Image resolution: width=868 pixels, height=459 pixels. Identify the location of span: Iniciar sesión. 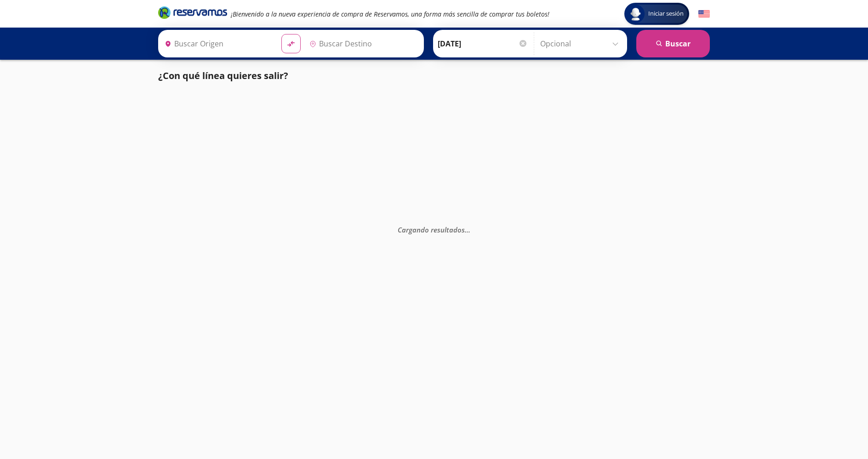
(666, 14).